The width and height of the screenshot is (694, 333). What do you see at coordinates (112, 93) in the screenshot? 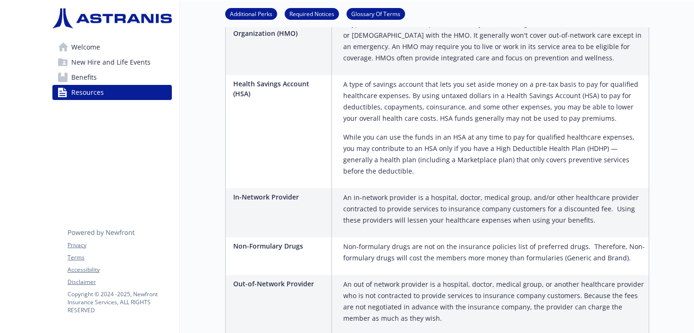
I see `a: Resources` at bounding box center [112, 93].